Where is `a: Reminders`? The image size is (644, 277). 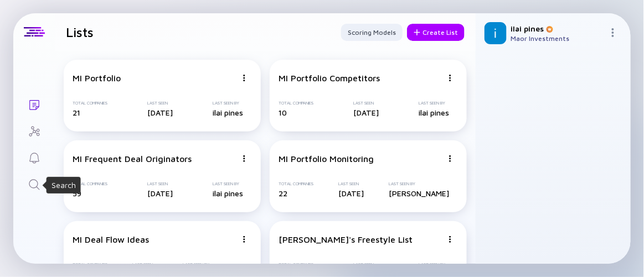 a: Reminders is located at coordinates (34, 157).